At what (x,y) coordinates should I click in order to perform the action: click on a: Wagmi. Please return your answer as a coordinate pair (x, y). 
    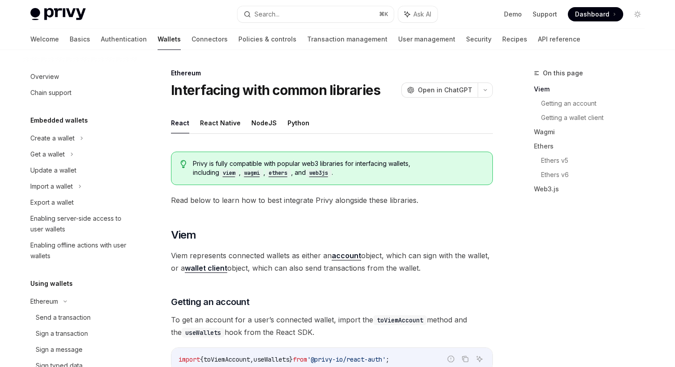
    Looking at the image, I should click on (592, 132).